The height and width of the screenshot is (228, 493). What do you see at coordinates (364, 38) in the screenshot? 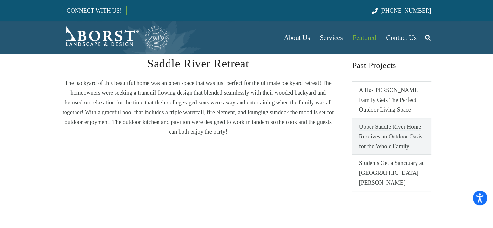
I see `a: Featured` at bounding box center [364, 38].